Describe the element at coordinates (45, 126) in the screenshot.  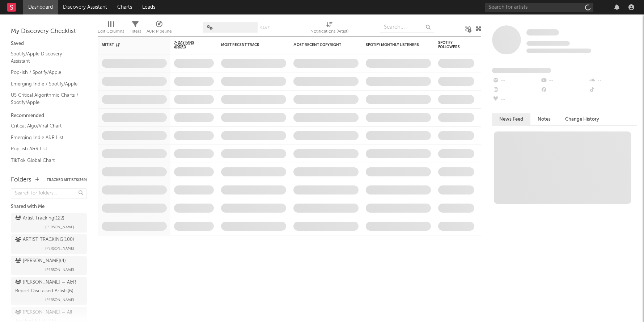
I see `a: Critical Algo/Viral Chart` at that location.